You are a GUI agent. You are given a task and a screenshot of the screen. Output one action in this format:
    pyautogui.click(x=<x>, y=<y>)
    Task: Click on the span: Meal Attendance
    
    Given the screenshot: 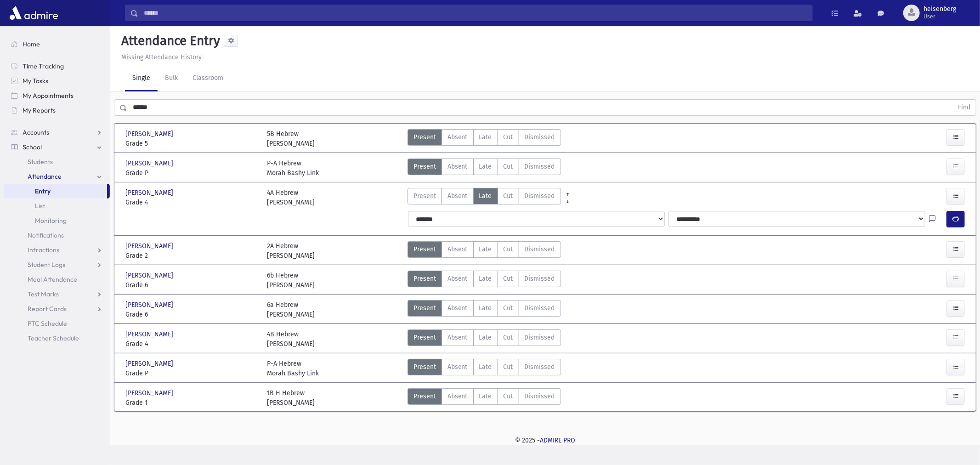 What is the action you would take?
    pyautogui.click(x=52, y=279)
    